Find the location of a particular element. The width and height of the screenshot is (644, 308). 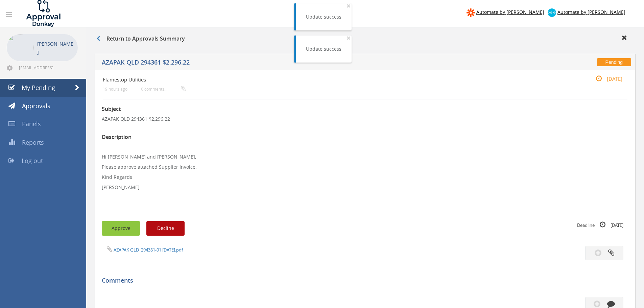

small: 19 hours ago is located at coordinates (115, 89).